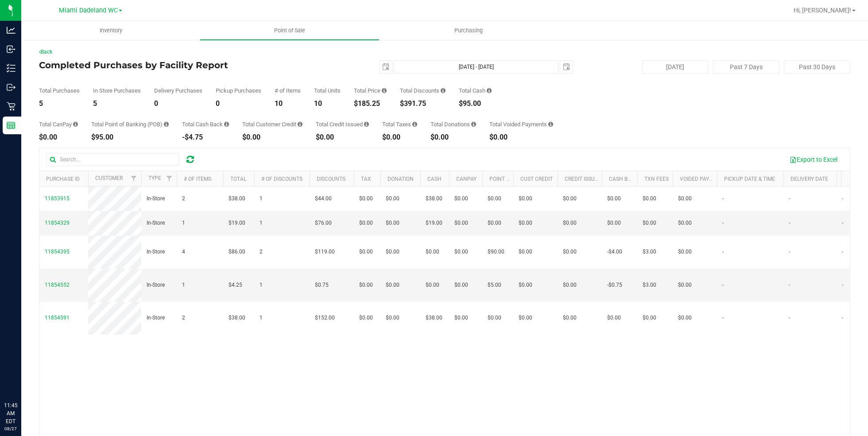 Image resolution: width=868 pixels, height=436 pixels. I want to click on a: Credit Issued, so click(583, 179).